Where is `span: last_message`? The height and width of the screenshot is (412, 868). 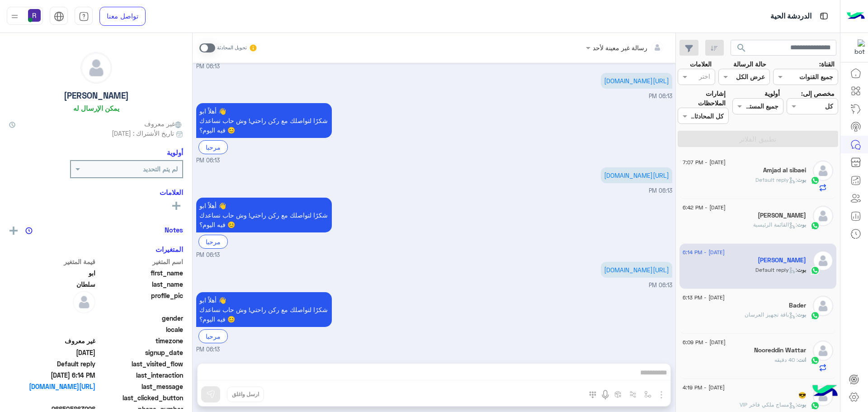
span: last_message is located at coordinates (140, 386).